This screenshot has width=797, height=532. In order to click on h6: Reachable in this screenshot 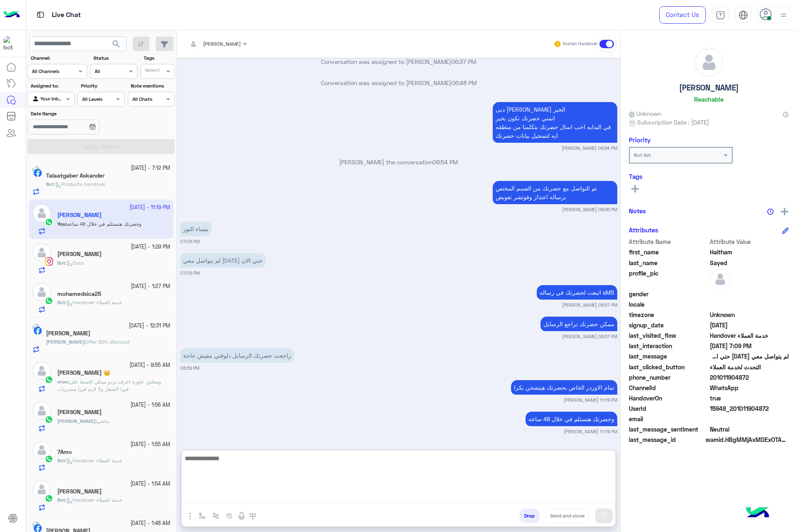, I will do `click(709, 99)`.